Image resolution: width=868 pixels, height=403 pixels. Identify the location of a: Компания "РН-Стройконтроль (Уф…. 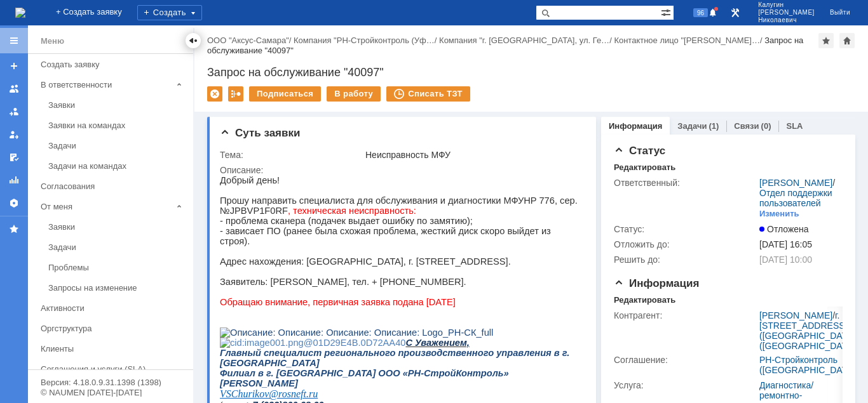
(364, 40).